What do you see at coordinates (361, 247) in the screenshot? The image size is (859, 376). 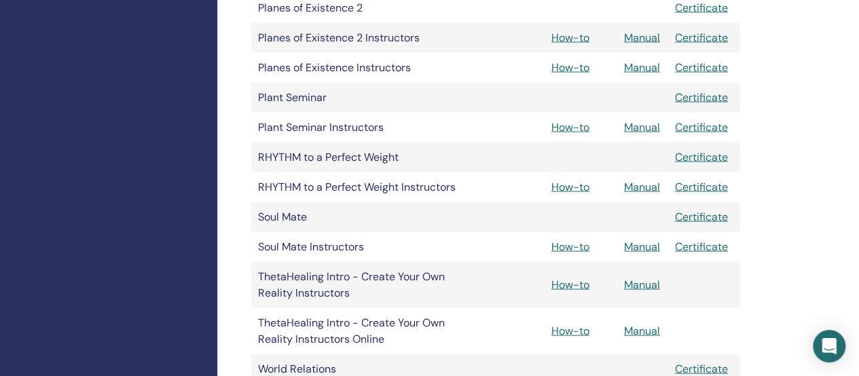 I see `td: Soul Mate Instructors` at bounding box center [361, 247].